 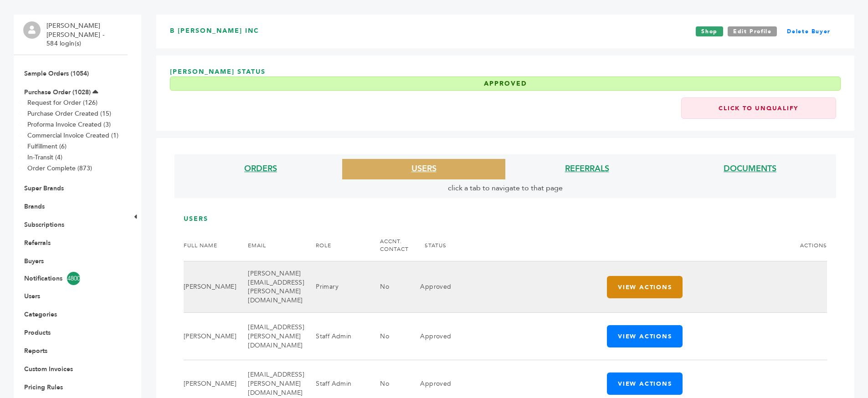 What do you see at coordinates (32, 30) in the screenshot?
I see `img: profile.png` at bounding box center [32, 30].